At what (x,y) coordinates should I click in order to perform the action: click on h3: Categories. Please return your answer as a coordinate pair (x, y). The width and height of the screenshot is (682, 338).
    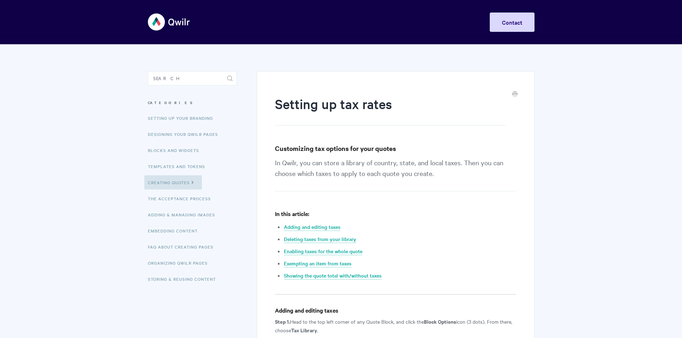
    Looking at the image, I should click on (192, 103).